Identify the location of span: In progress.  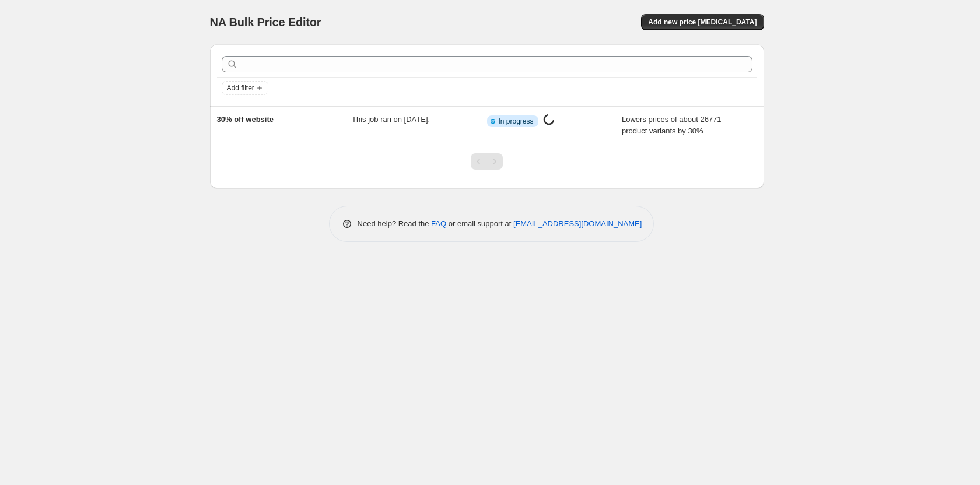
(516, 121).